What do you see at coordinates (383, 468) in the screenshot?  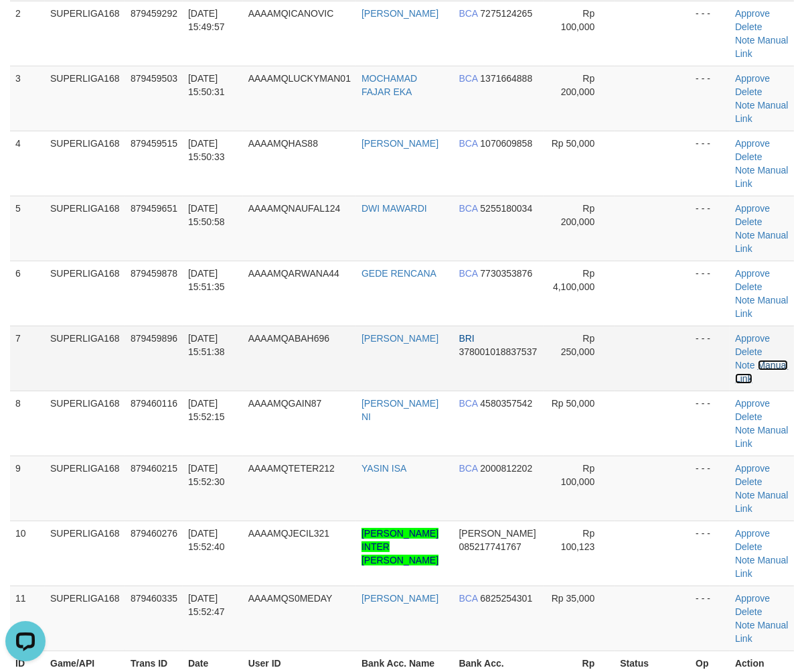 I see `a: YASIN ISA` at bounding box center [383, 468].